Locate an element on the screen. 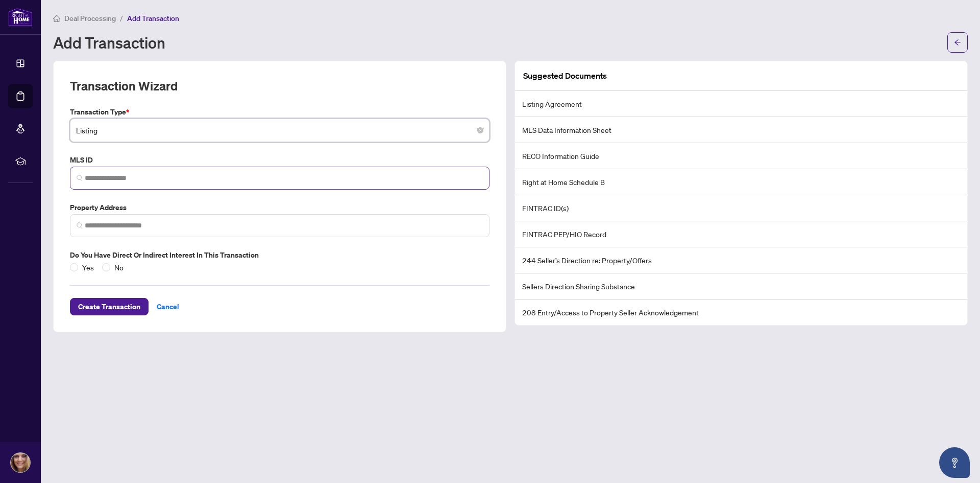 The width and height of the screenshot is (980, 483). span: home is located at coordinates (57, 19).